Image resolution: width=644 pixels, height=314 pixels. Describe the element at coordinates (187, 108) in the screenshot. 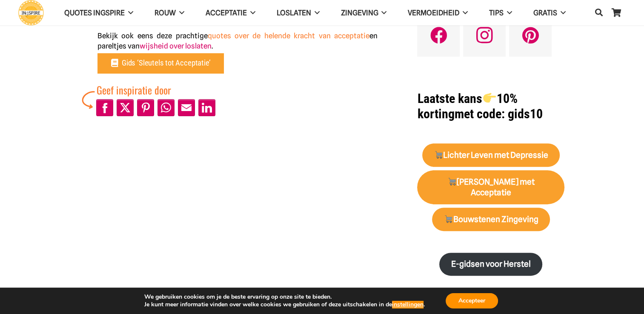

I see `li: Email This` at that location.